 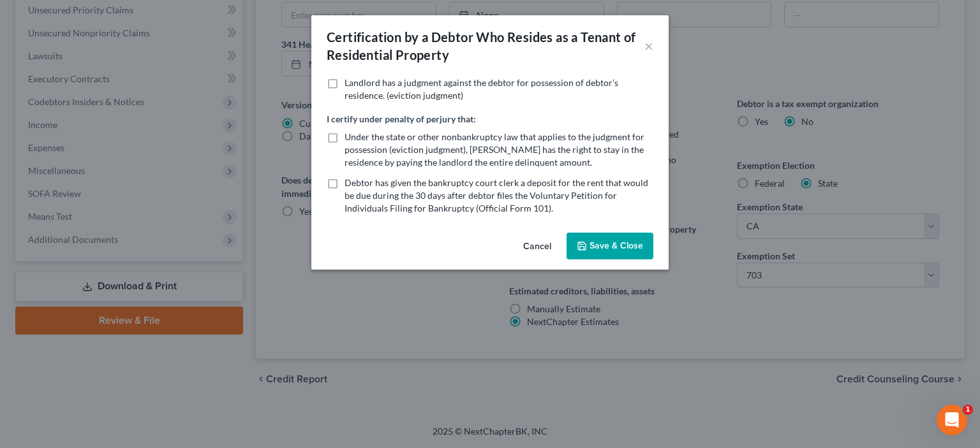 I want to click on span: Under the state or other nonbankruptcy law that applies to the judgment for possession (eviction ..., so click(x=494, y=149).